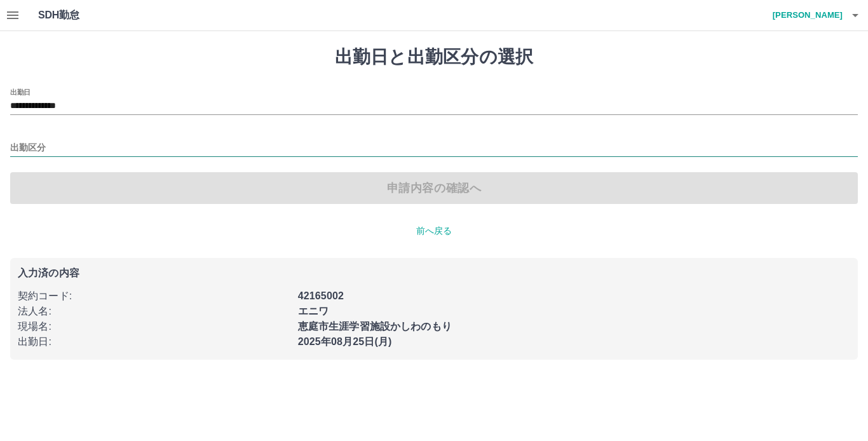 Image resolution: width=868 pixels, height=441 pixels. Describe the element at coordinates (434, 57) in the screenshot. I see `h1: 出勤日と出勤区分の選択` at that location.